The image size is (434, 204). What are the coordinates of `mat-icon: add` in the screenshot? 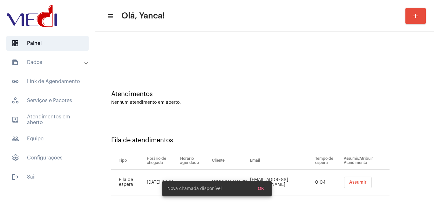 It's located at (415, 16).